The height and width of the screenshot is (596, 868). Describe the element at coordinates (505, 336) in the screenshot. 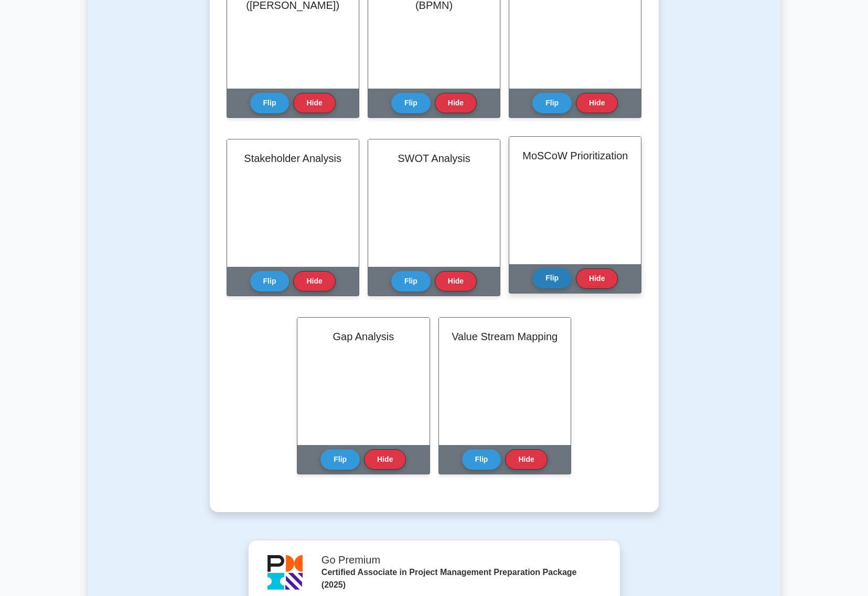

I see `h2: Value Stream Mapping` at that location.